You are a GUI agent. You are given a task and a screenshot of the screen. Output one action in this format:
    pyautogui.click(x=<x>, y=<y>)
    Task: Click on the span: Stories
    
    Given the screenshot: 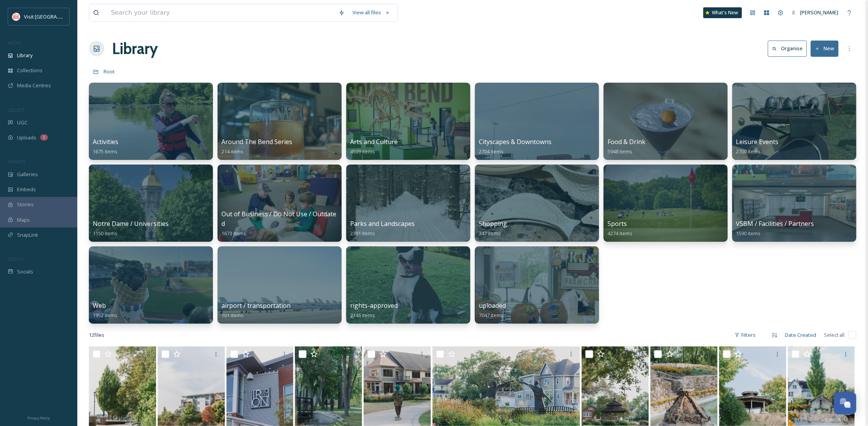 What is the action you would take?
    pyautogui.click(x=25, y=204)
    